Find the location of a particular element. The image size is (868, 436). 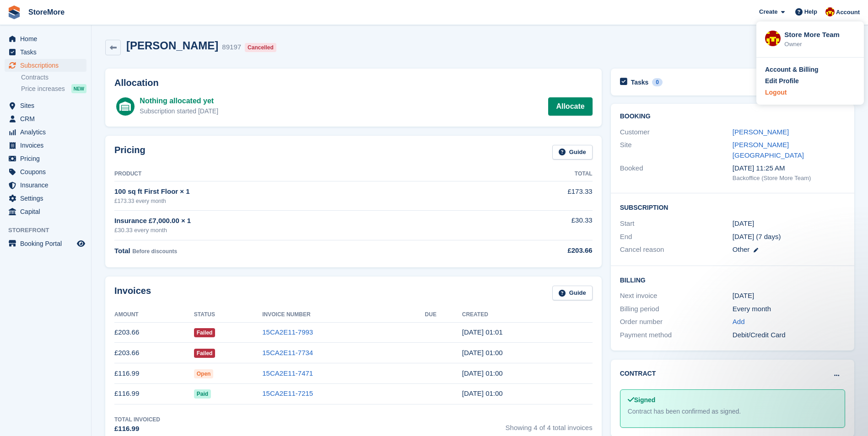

span: Create is located at coordinates (769, 12).